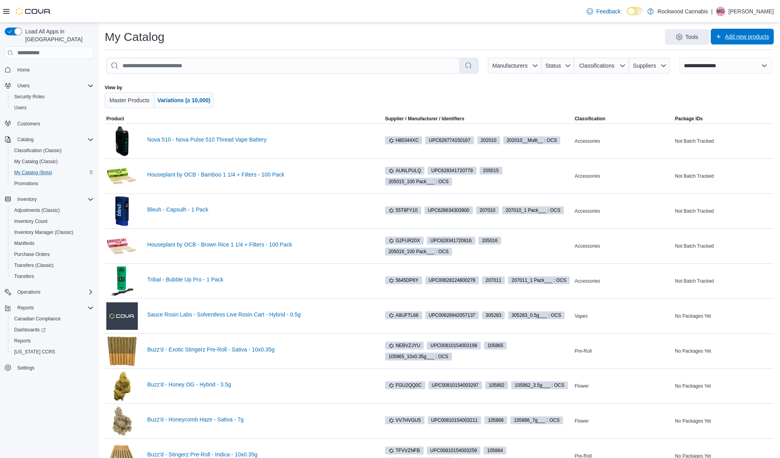 The height and width of the screenshot is (458, 780). Describe the element at coordinates (259, 315) in the screenshot. I see `a: Sauce Rosin Labs - Solventless Live Rosin Cart - Hybrid - 0.5g` at that location.